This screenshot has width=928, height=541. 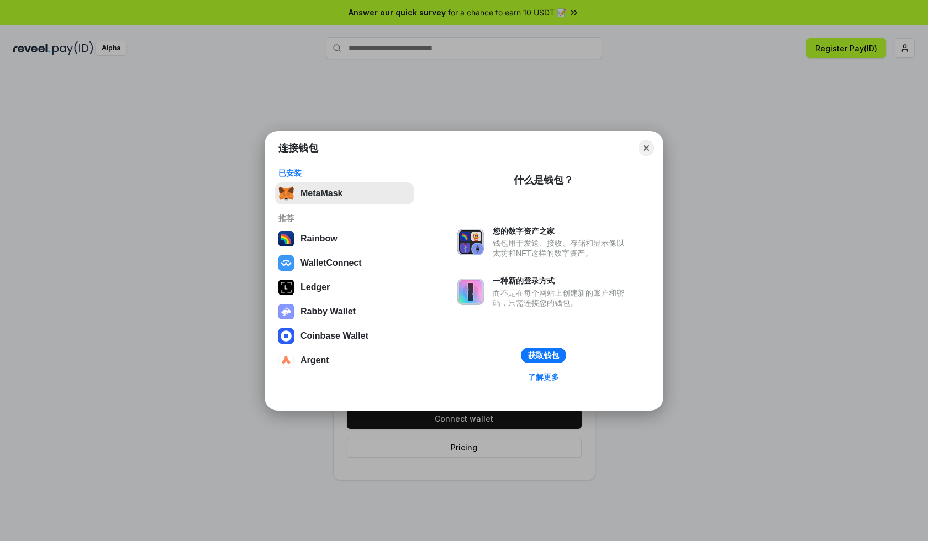 I want to click on div: 已安装, so click(x=344, y=173).